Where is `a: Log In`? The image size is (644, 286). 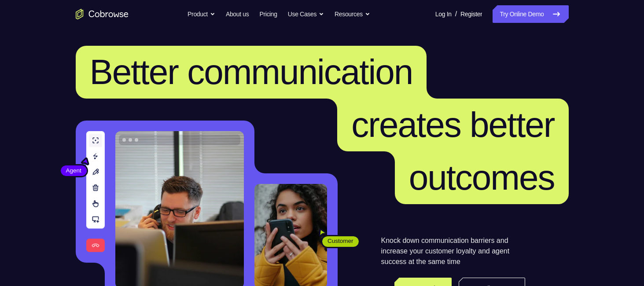 a: Log In is located at coordinates (443, 14).